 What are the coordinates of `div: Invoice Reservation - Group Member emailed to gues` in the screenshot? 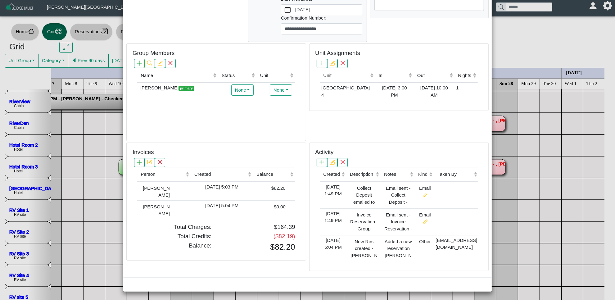 It's located at (364, 222).